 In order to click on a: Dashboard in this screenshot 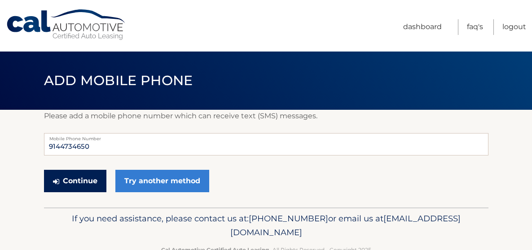, I will do `click(422, 27)`.